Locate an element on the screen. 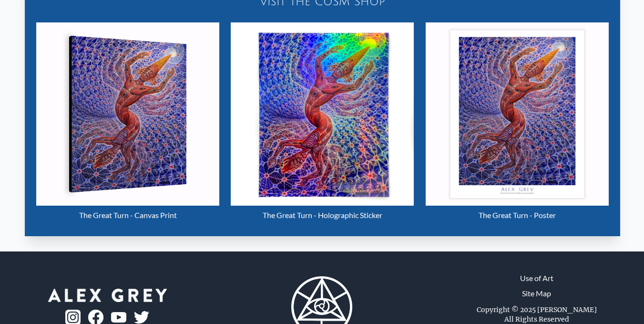  img: The Great Turn - Canvas Print is located at coordinates (127, 114).